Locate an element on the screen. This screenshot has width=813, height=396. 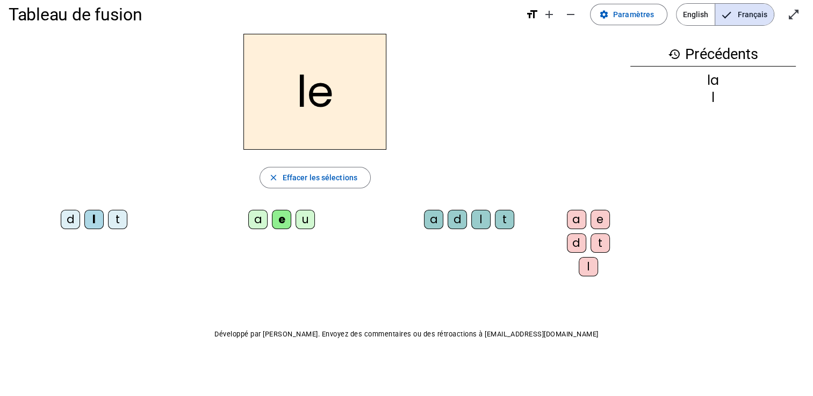
mat-button-toggle-group: Language selection is located at coordinates (724, 15).